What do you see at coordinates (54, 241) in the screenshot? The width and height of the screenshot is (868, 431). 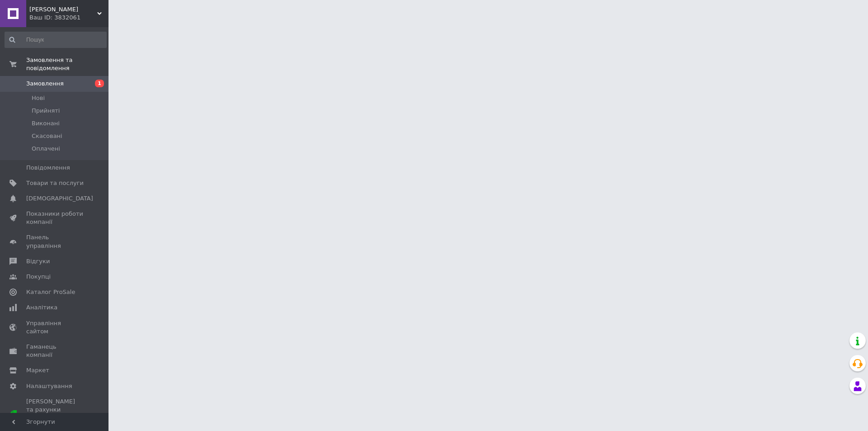 I see `span: Панель управління` at bounding box center [54, 241].